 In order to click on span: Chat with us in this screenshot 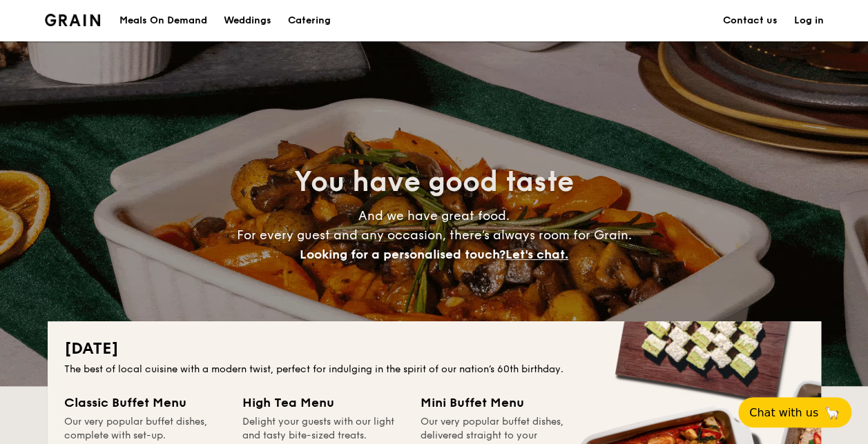, I will do `click(784, 412)`.